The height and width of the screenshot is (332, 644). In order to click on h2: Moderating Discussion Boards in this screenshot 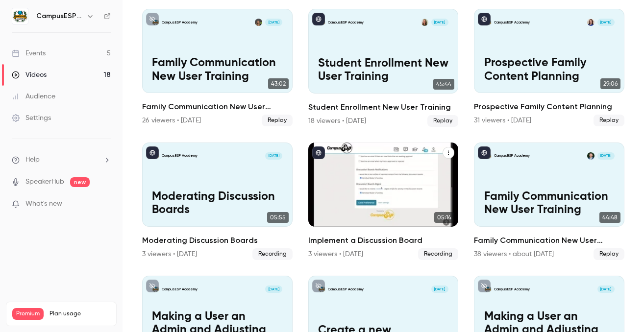, I will do `click(217, 241)`.